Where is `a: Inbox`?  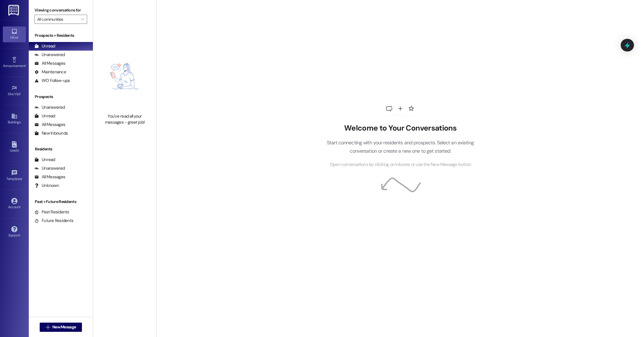 a: Inbox is located at coordinates (14, 34).